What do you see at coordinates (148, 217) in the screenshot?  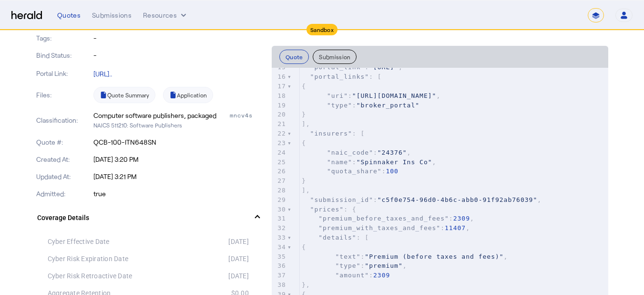 I see `mat-expansion-panel-header: Coverage Details` at bounding box center [148, 217].